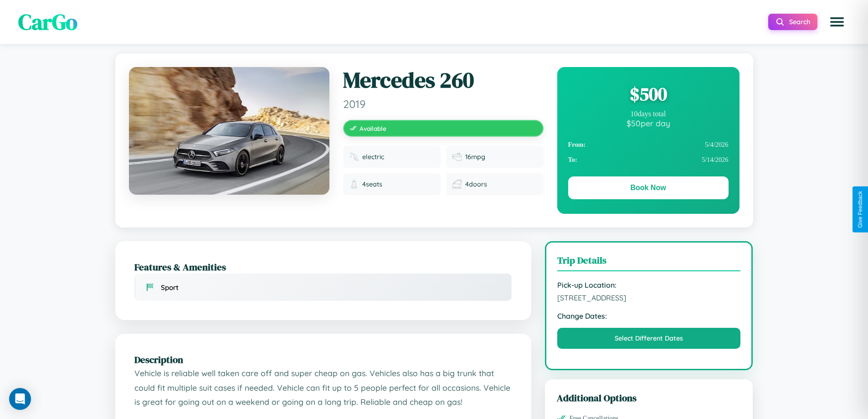 Image resolution: width=868 pixels, height=419 pixels. What do you see at coordinates (793, 22) in the screenshot?
I see `button: Search` at bounding box center [793, 22].